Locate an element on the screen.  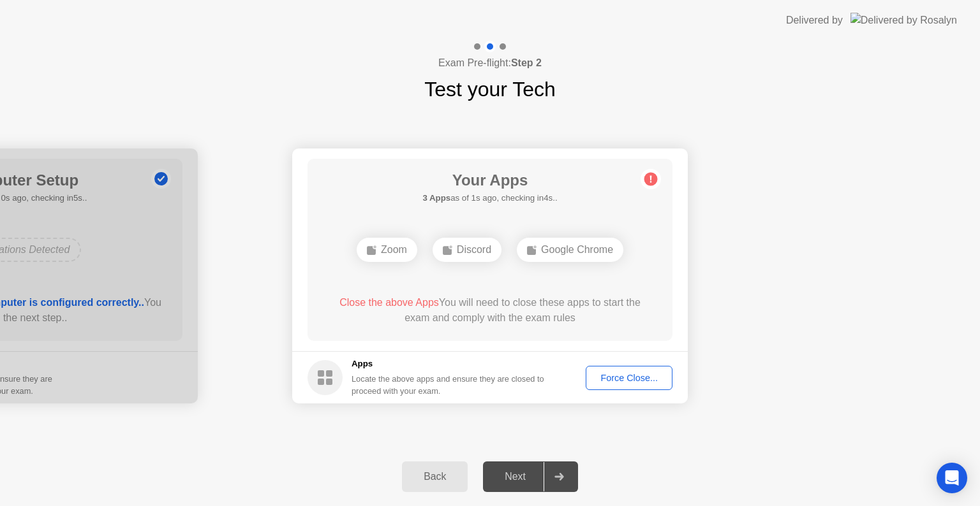
h1: Test your Tech is located at coordinates (490, 89).